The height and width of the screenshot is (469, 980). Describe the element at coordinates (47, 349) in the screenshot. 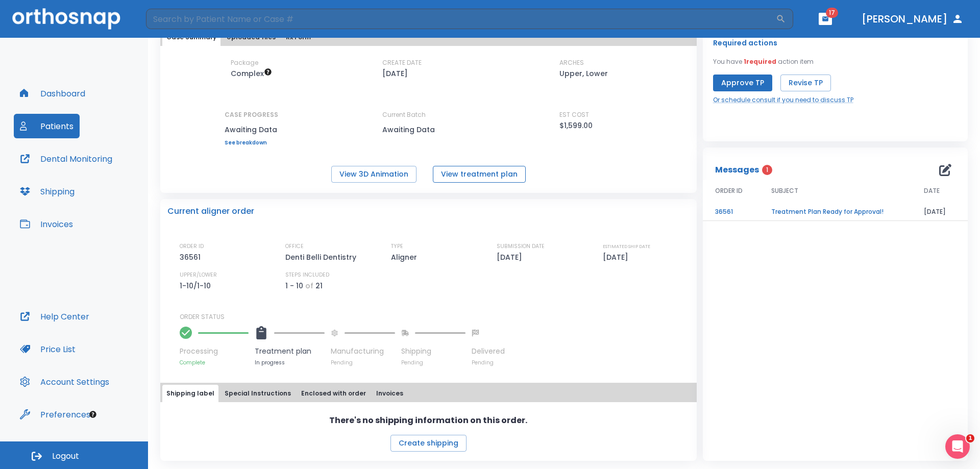

I see `button: Price List` at that location.